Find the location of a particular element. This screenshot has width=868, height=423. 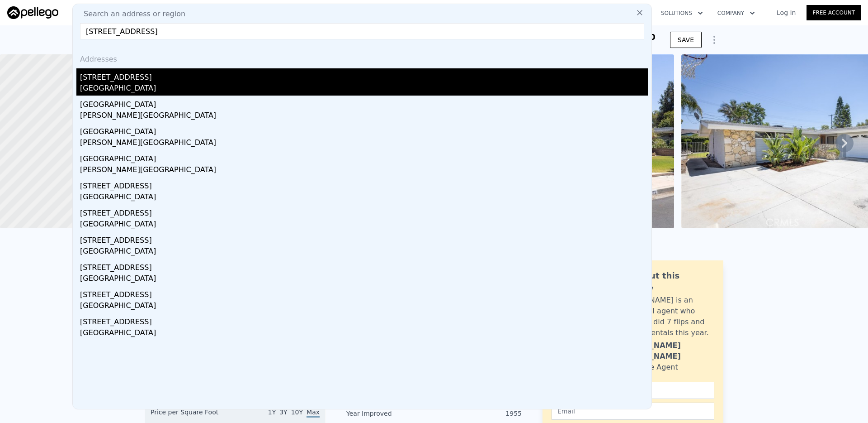

span: Search an address or region is located at coordinates (131, 14).